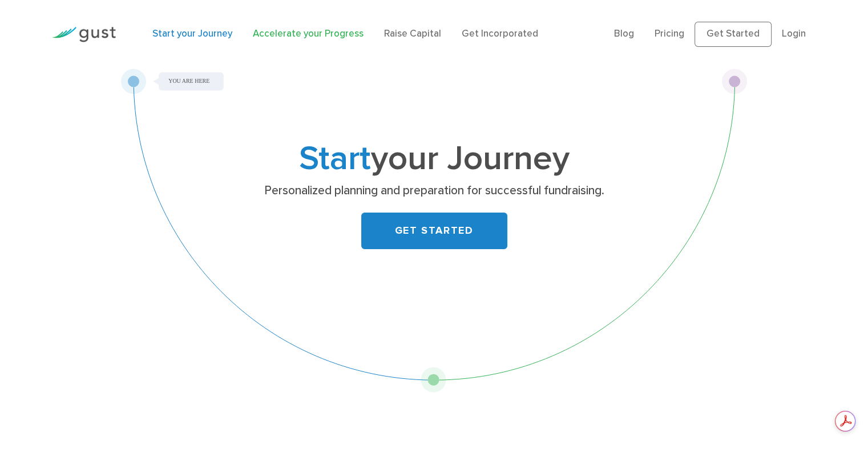  I want to click on a: Blog, so click(624, 34).